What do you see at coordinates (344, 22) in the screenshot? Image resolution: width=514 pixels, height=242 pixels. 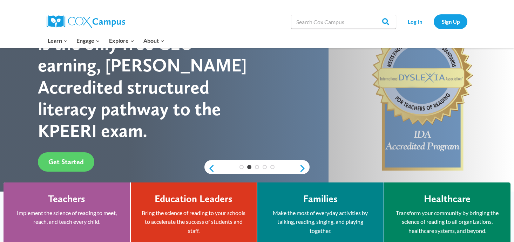 I see `input: Search Cox Campus` at bounding box center [344, 22].